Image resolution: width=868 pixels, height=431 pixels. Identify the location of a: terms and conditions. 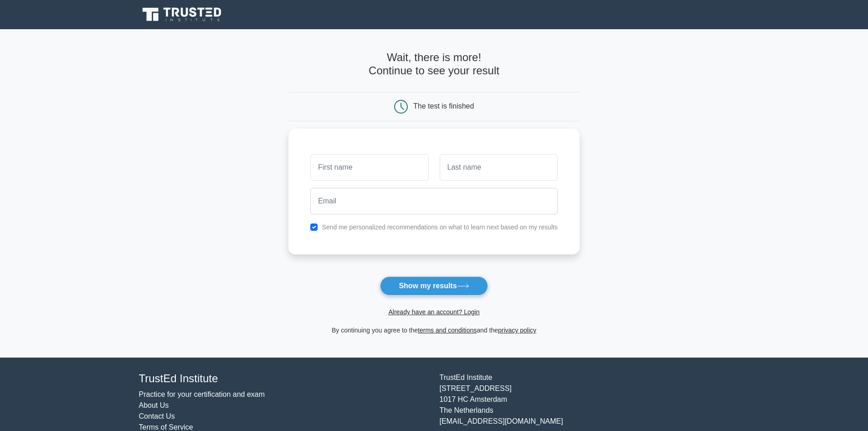
(447, 330).